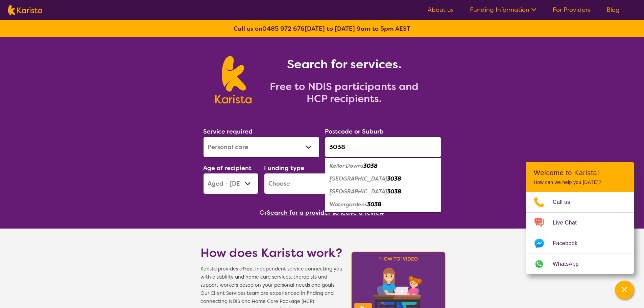 The height and width of the screenshot is (308, 644). What do you see at coordinates (571, 9) in the screenshot?
I see `a: For Providers` at bounding box center [571, 9].